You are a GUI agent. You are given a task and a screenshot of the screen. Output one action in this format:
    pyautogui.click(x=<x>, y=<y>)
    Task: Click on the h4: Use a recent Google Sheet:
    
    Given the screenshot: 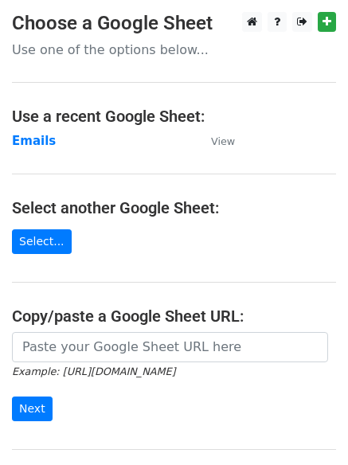 What is the action you would take?
    pyautogui.click(x=173, y=116)
    